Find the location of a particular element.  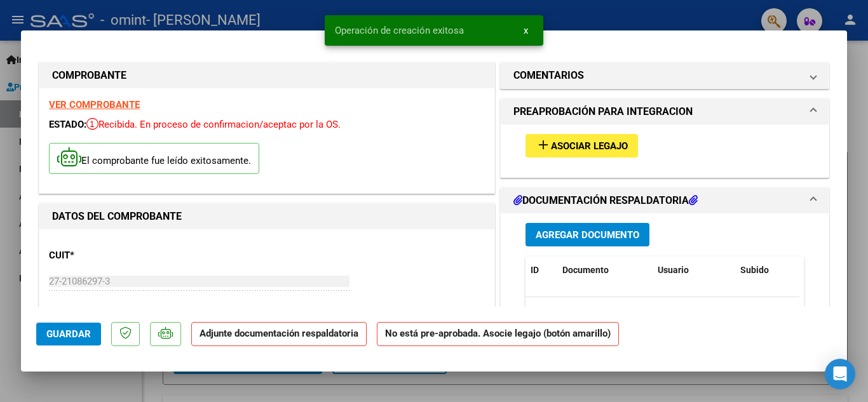

strong: VER COMPROBANTE is located at coordinates (94, 105).